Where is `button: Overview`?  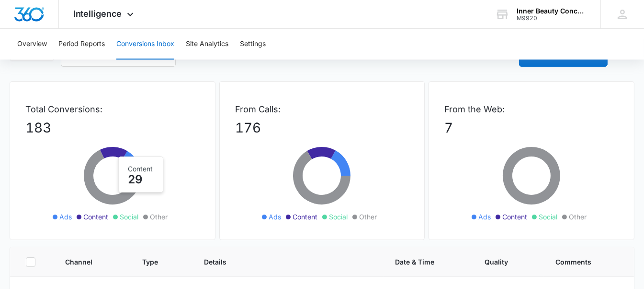 button: Overview is located at coordinates (32, 44).